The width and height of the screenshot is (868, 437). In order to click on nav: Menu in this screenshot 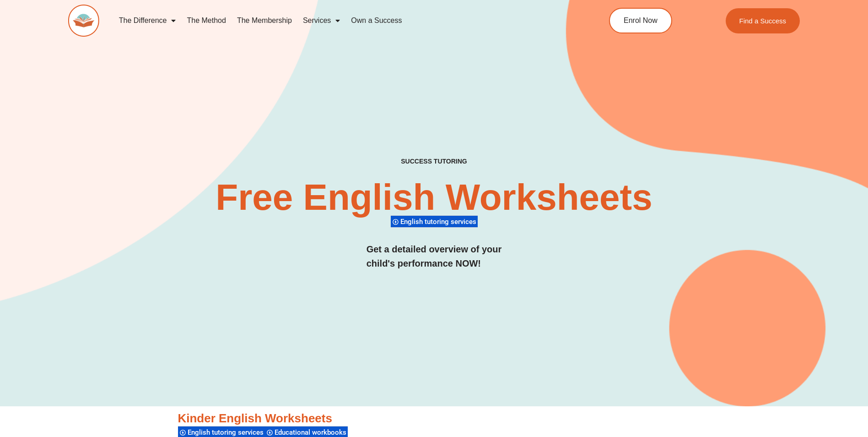, I will do `click(340, 20)`.